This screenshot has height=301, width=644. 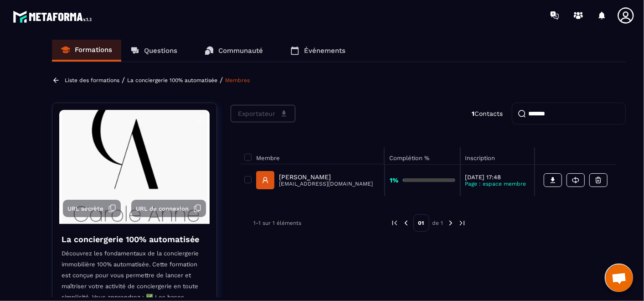 I want to click on p: Contacts, so click(x=487, y=113).